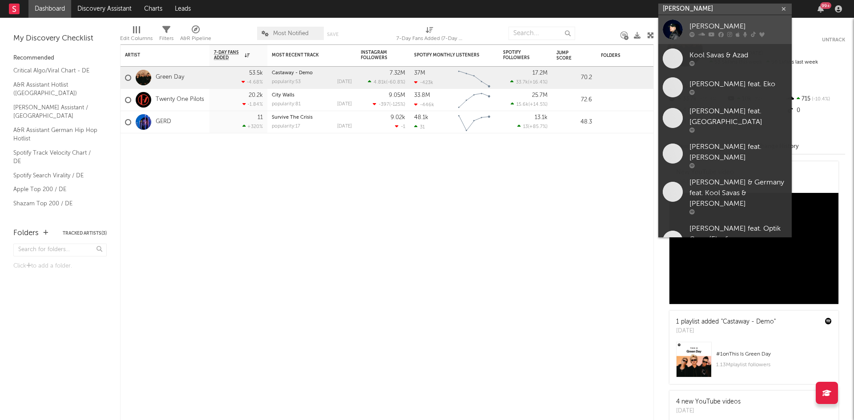 The height and width of the screenshot is (420, 854). I want to click on div: 25.7M, so click(540, 95).